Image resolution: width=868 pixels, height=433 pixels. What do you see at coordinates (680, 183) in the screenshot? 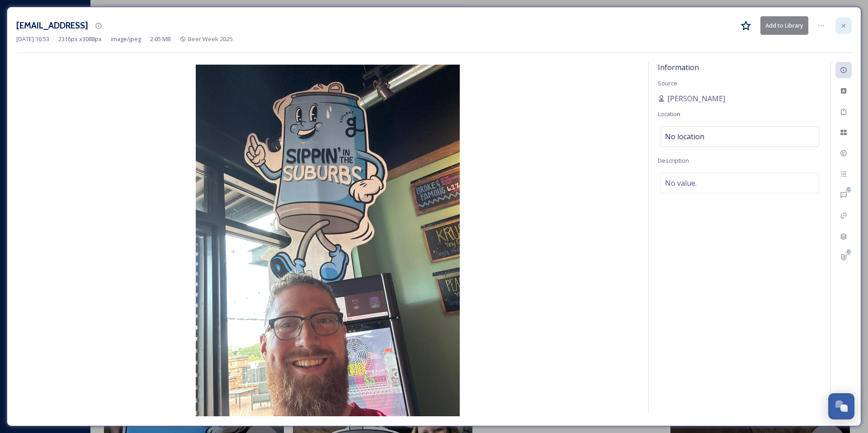
I see `span: No value.` at bounding box center [680, 183].